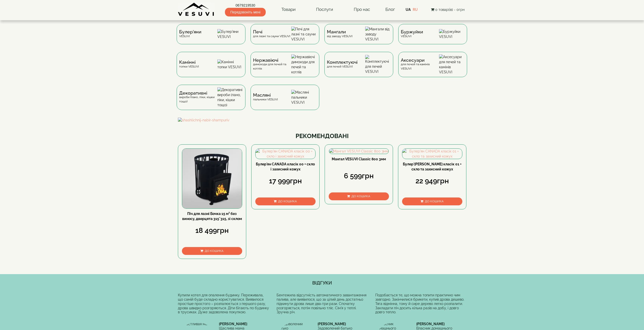 This screenshot has width=644, height=330. What do you see at coordinates (196, 9) in the screenshot?
I see `img: Завод VESUVI` at bounding box center [196, 9].